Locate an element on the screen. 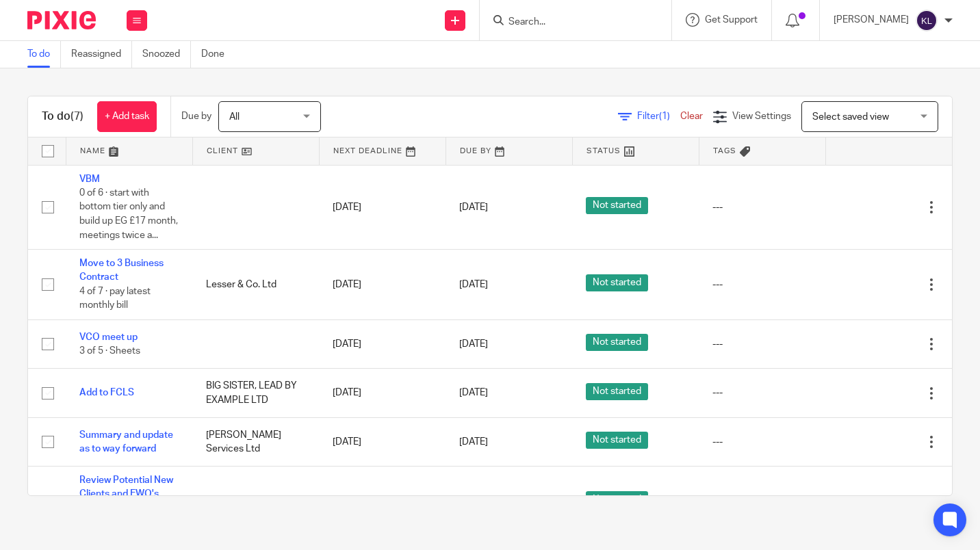  a: Move to 3 Business Contract is located at coordinates (121, 271).